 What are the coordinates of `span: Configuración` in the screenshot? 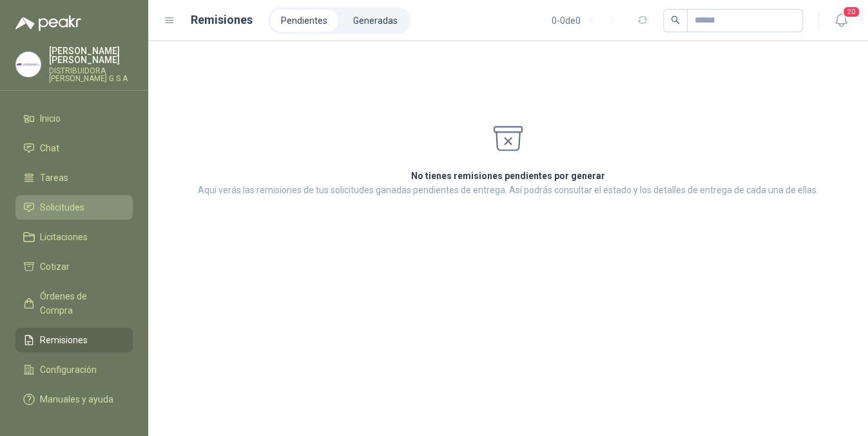 It's located at (68, 370).